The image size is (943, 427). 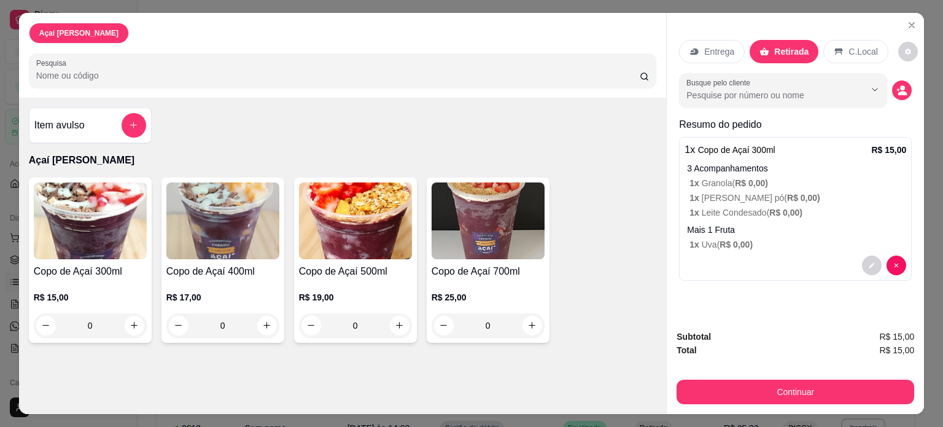 I want to click on span: Copo de Açaí 300ml, so click(x=737, y=150).